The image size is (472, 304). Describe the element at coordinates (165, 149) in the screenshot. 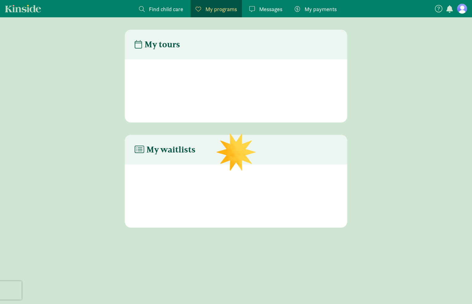

I see `h4: My waitlists` at that location.